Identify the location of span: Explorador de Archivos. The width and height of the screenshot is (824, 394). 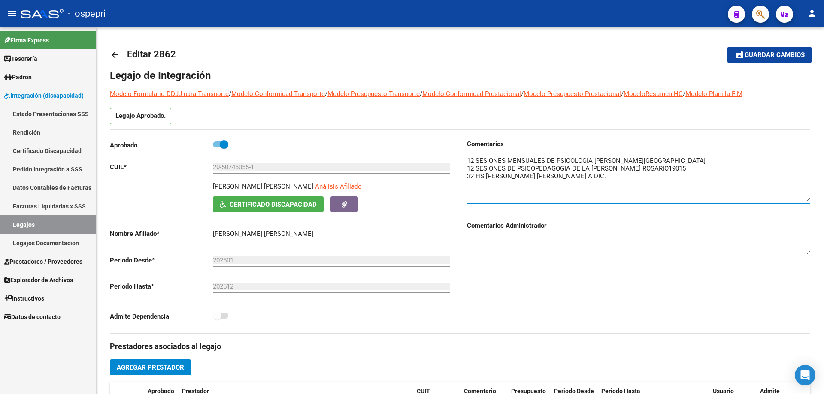
(39, 280).